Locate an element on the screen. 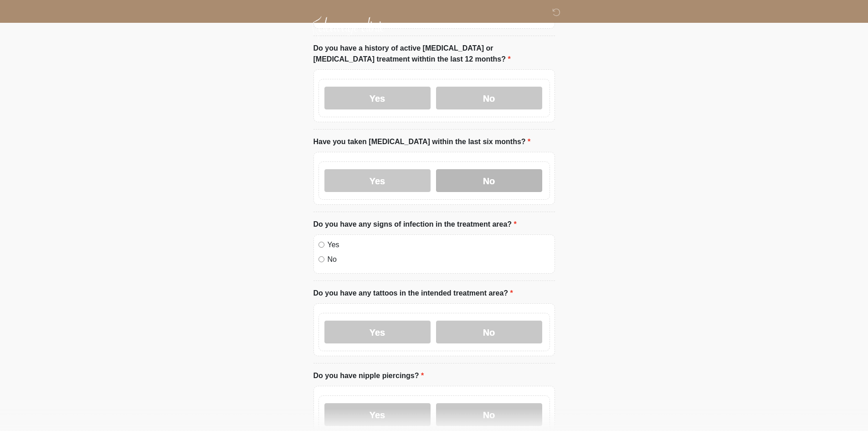  img: Cleavage Clinic Logo is located at coordinates (349, 28).